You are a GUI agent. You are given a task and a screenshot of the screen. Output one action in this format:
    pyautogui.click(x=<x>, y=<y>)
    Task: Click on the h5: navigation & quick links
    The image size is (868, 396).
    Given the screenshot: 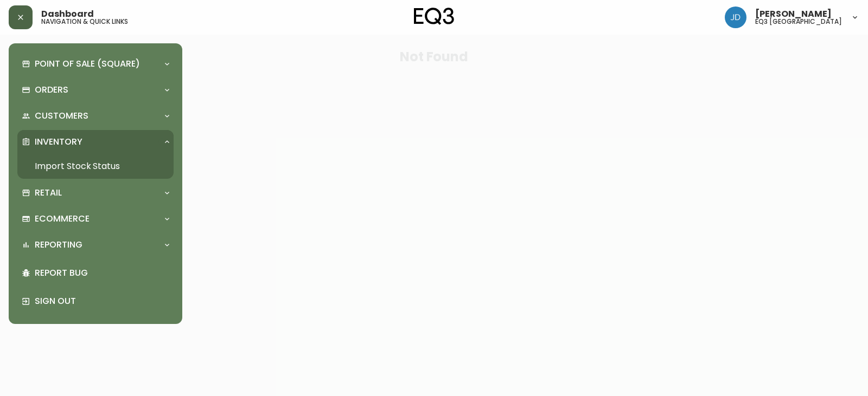 What is the action you would take?
    pyautogui.click(x=85, y=22)
    